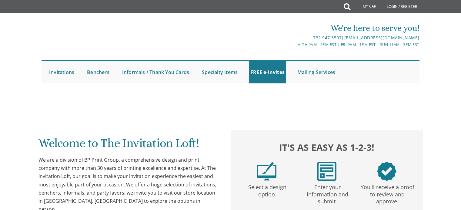  Describe the element at coordinates (267, 72) in the screenshot. I see `a: FREE e-Invites` at that location.